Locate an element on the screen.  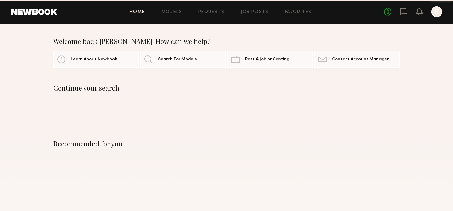
a: Search For Models is located at coordinates (183, 59).